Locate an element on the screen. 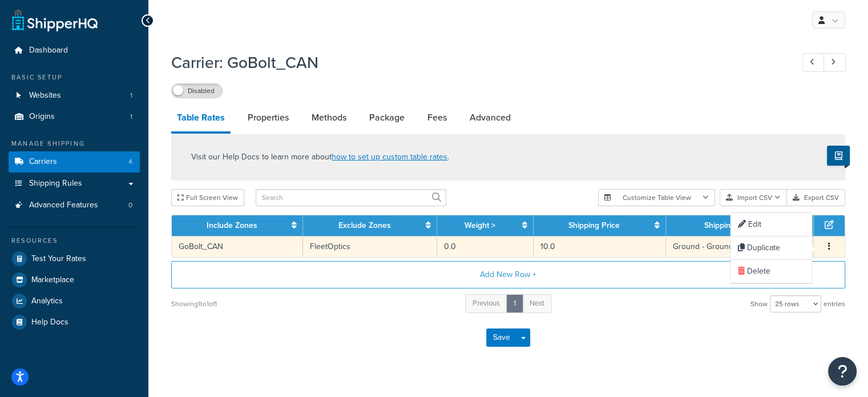 The height and width of the screenshot is (397, 868). button: Export CSV is located at coordinates (816, 198).